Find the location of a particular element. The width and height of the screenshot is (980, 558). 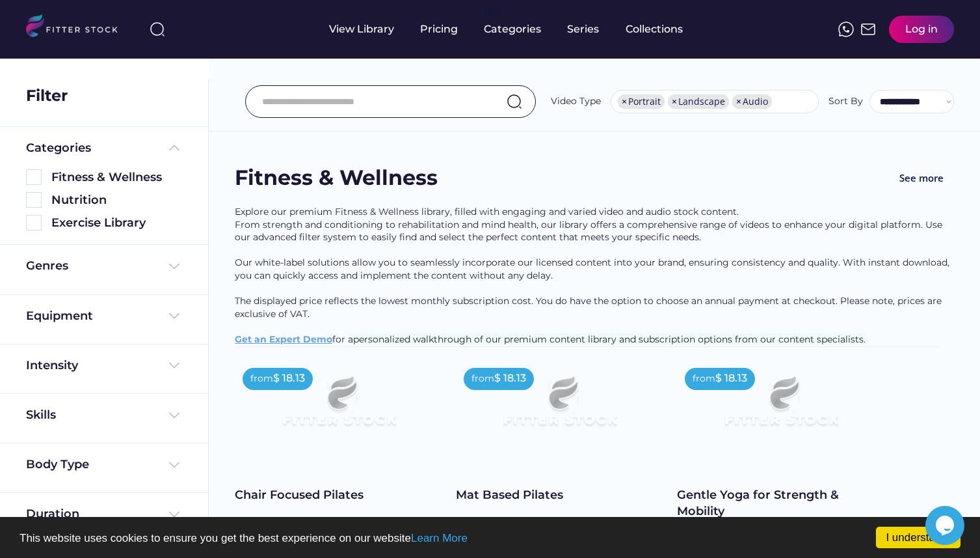

a: Learn More is located at coordinates (439, 538).